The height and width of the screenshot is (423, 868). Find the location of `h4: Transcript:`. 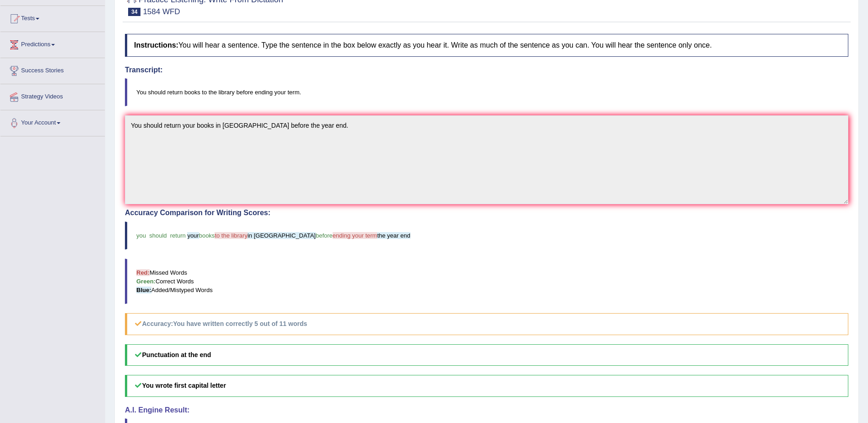

h4: Transcript: is located at coordinates (486, 70).